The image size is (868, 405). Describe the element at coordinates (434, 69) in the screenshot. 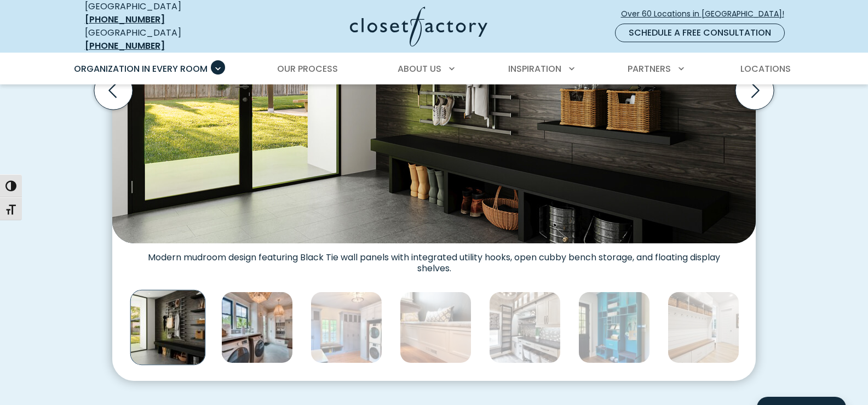

I see `nav: Primary Menu` at that location.